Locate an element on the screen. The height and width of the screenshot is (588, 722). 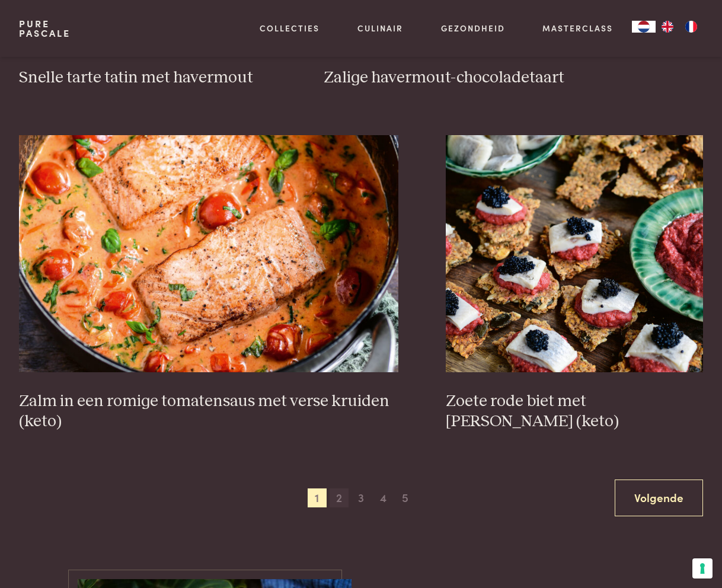
a: Masterclass is located at coordinates (577, 28).